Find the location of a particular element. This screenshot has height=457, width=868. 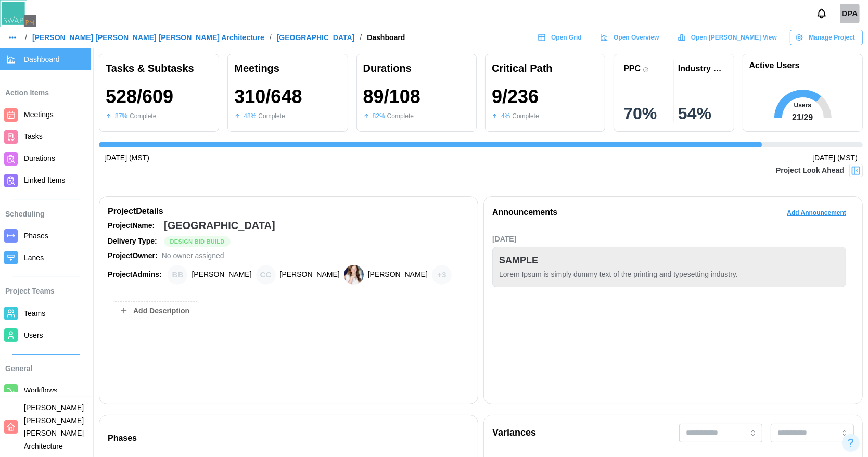

div: SAMPLE is located at coordinates (519, 261).